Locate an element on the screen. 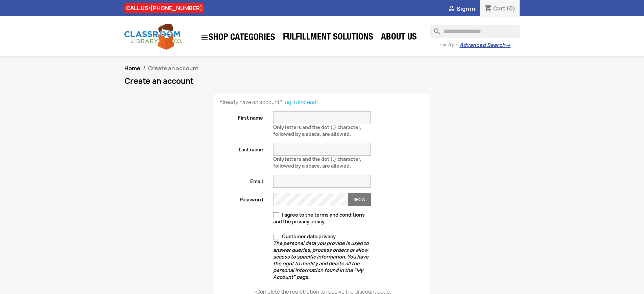 This screenshot has width=644, height=294. span: Sign in is located at coordinates (466, 9).